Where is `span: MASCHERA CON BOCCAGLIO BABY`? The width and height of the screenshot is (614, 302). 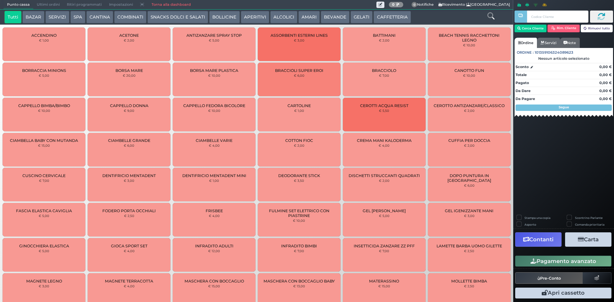 span: MASCHERA CON BOCCAGLIO BABY is located at coordinates (299, 281).